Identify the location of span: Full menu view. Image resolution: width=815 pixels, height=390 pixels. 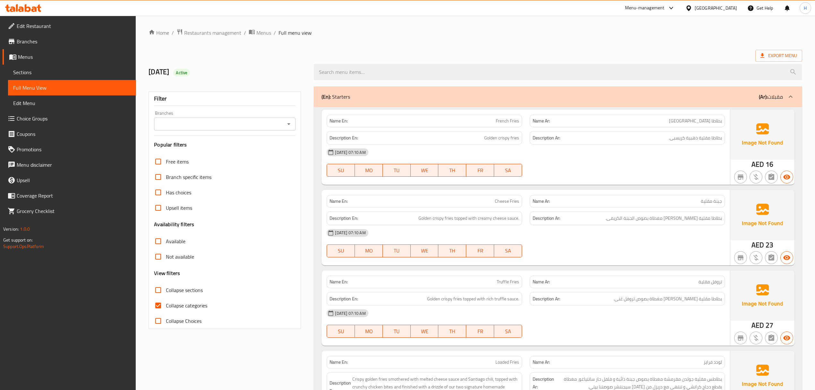
(295, 33).